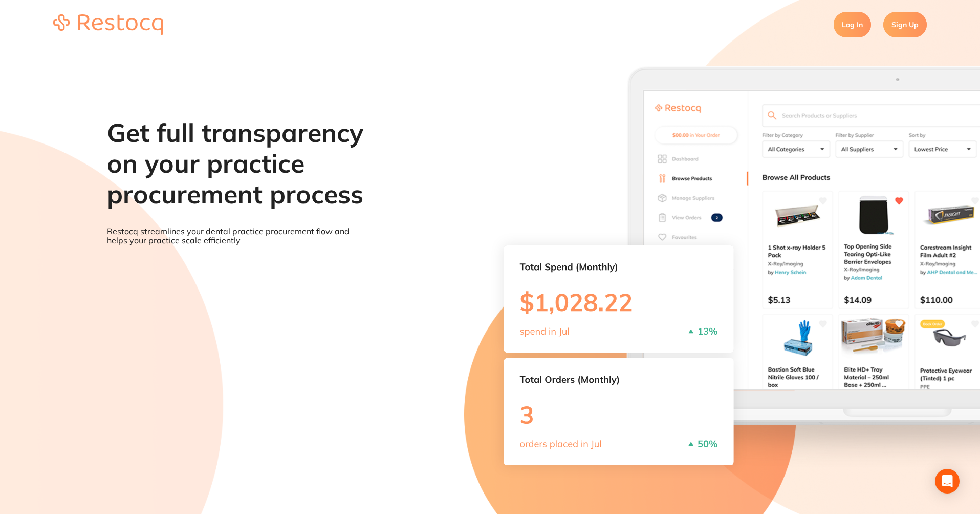 Image resolution: width=980 pixels, height=514 pixels. What do you see at coordinates (236, 236) in the screenshot?
I see `p: Restocq streamlines your dental practice procurement flow and helps your practice scale efficiently` at bounding box center [236, 236].